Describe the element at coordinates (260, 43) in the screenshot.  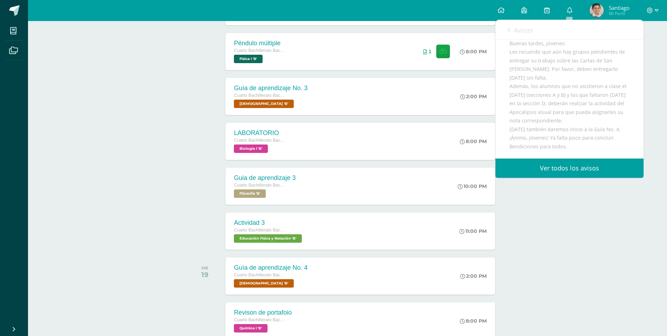
I see `div: Péndulo múltiple` at that location.